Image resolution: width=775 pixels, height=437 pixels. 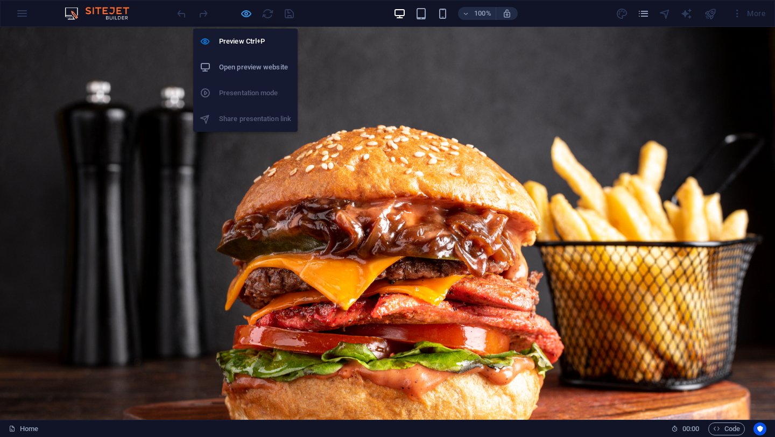 What do you see at coordinates (507, 13) in the screenshot?
I see `i: On resize automatically adjust zoom level to fit chosen device.` at bounding box center [507, 13].